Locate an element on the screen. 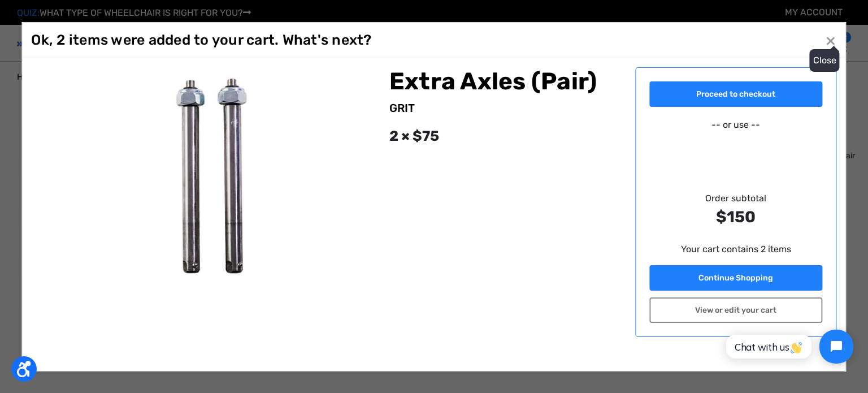 This screenshot has width=868, height=393. div: Order subtotal is located at coordinates (736, 210).